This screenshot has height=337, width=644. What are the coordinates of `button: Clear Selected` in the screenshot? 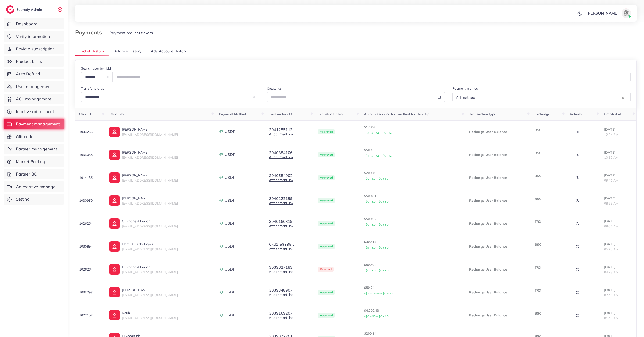 It's located at (622, 97).